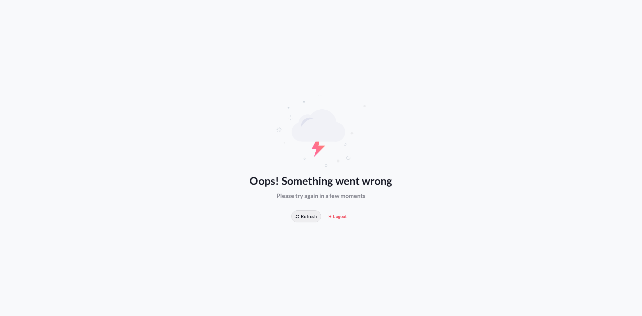 This screenshot has height=316, width=642. I want to click on span: Refresh, so click(306, 216).